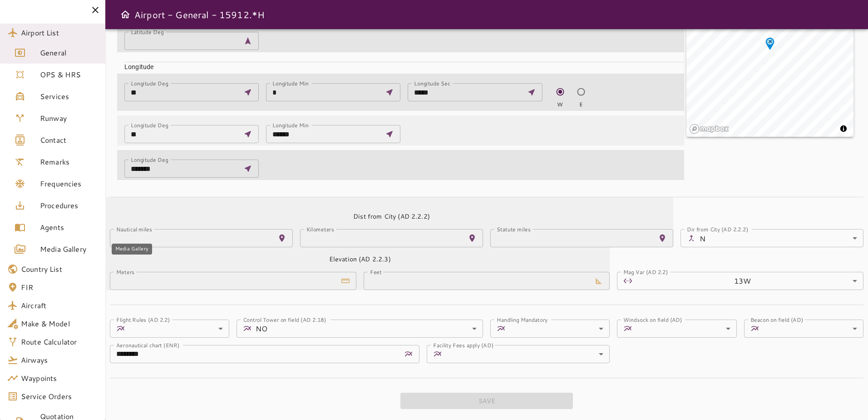 This screenshot has height=420, width=868. Describe the element at coordinates (143, 319) in the screenshot. I see `label: Flight Rules (AD 2.2)` at that location.